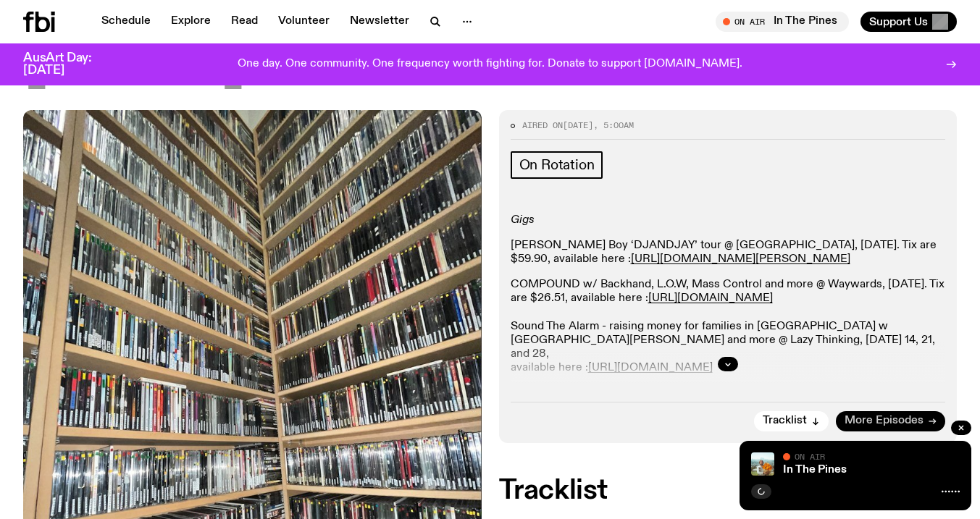 The image size is (980, 519). What do you see at coordinates (557, 165) in the screenshot?
I see `a: On Rotation` at bounding box center [557, 165].